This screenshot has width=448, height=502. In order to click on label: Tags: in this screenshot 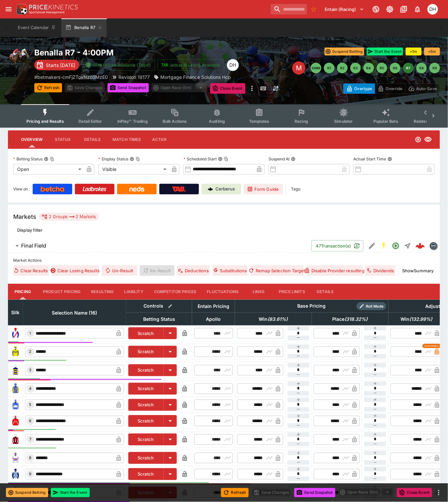, I will do `click(296, 189)`.